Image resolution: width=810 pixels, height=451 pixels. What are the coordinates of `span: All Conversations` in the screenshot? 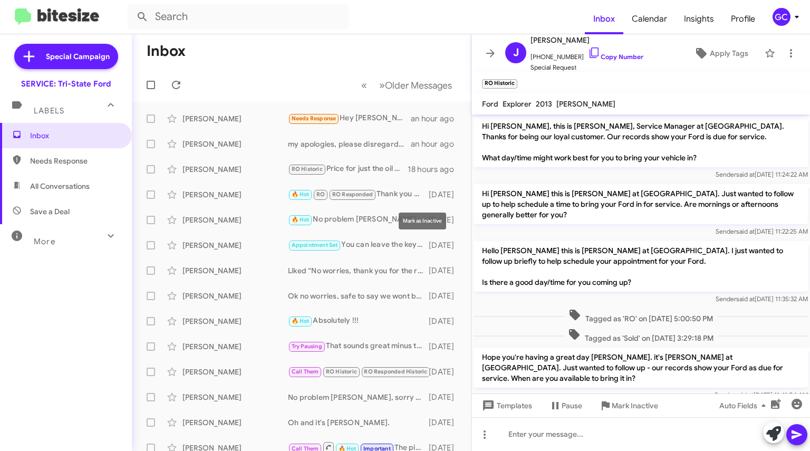 It's located at (60, 186).